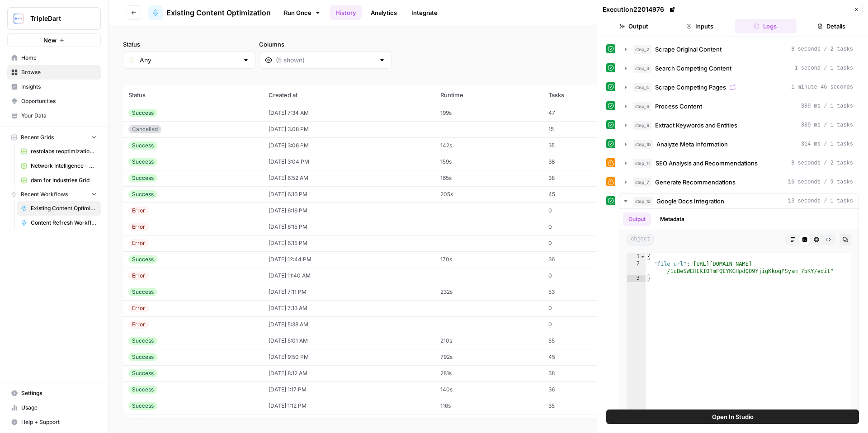  I want to click on span: Browse, so click(59, 72).